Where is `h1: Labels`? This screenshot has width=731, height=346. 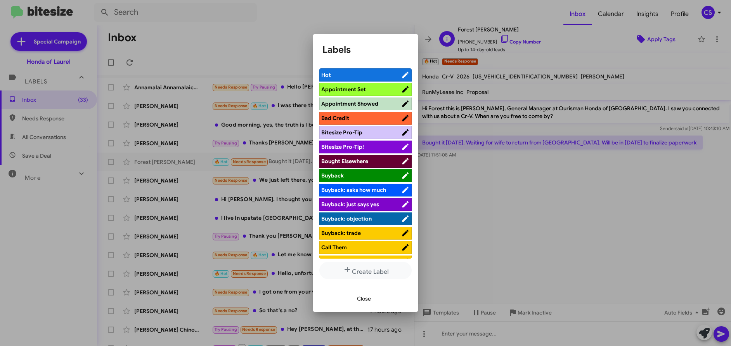 h1: Labels is located at coordinates (366, 50).